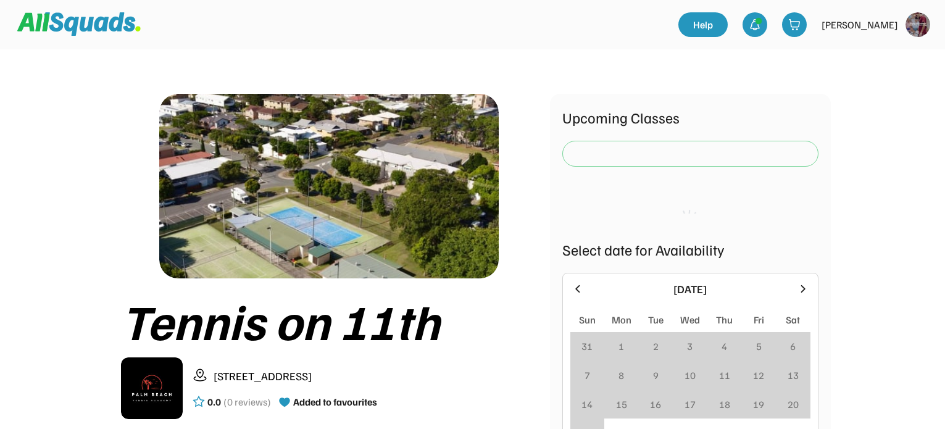  I want to click on div: 7, so click(587, 375).